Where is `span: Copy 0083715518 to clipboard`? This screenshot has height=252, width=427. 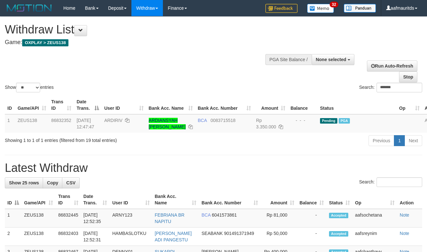 span: Copy 0083715518 to clipboard is located at coordinates (223, 120).